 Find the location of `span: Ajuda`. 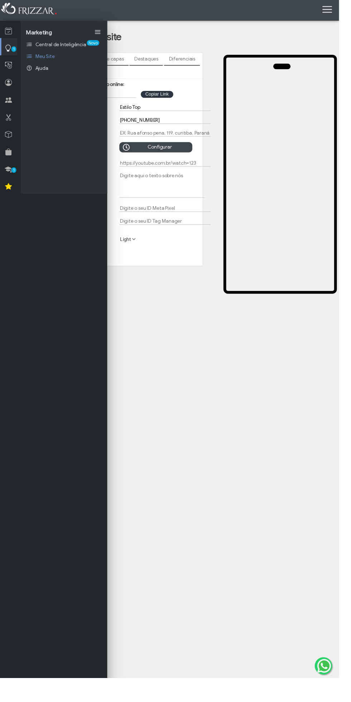

span: Ajuda is located at coordinates (43, 71).